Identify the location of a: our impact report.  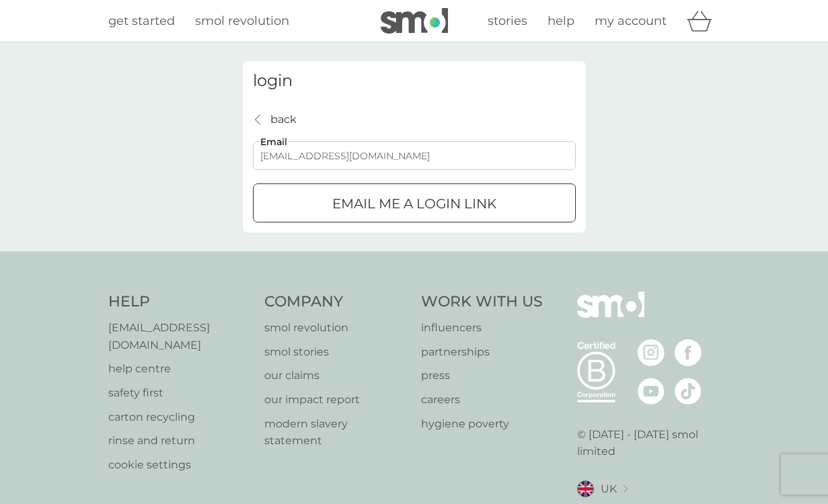
(335, 400).